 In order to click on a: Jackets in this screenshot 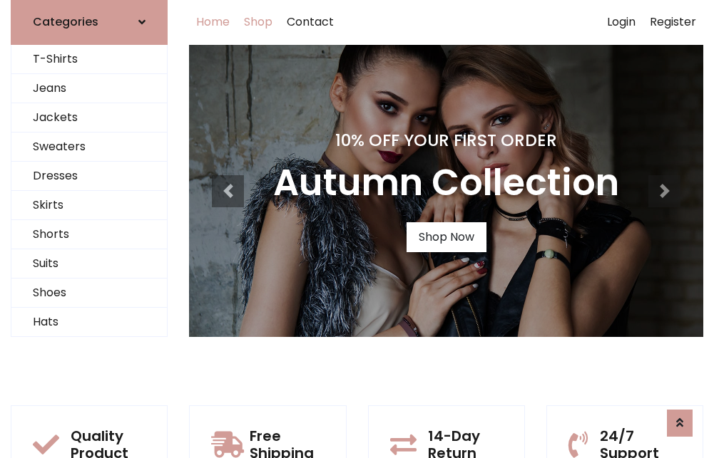, I will do `click(89, 118)`.